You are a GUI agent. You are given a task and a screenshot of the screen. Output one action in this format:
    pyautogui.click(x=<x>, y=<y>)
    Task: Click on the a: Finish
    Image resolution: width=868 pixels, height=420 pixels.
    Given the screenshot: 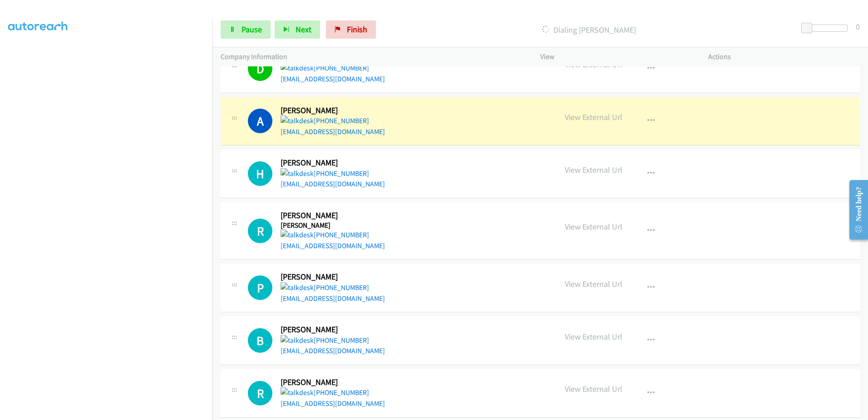 What is the action you would take?
    pyautogui.click(x=351, y=29)
    